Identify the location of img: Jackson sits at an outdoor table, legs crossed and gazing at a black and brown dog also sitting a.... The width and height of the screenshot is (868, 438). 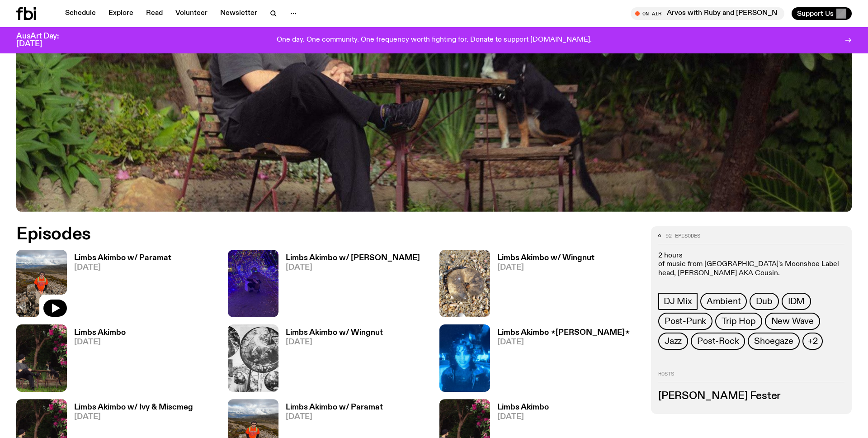
(42, 358).